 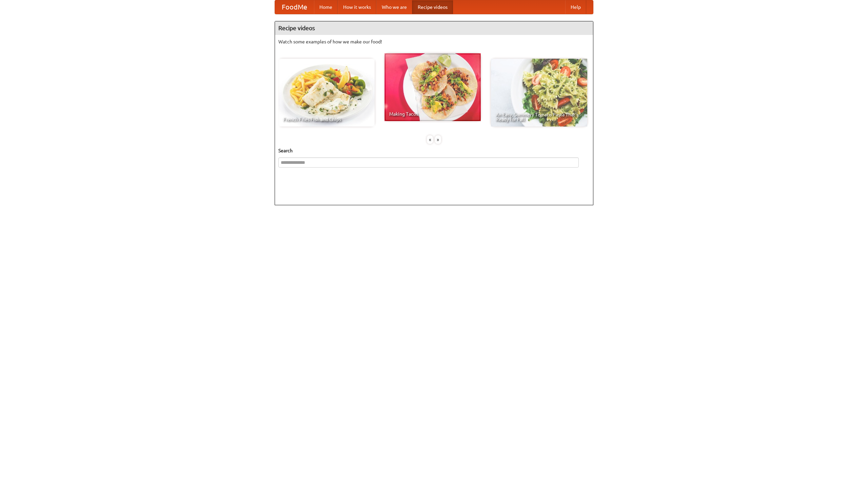 What do you see at coordinates (575, 7) in the screenshot?
I see `a: Help` at bounding box center [575, 7].